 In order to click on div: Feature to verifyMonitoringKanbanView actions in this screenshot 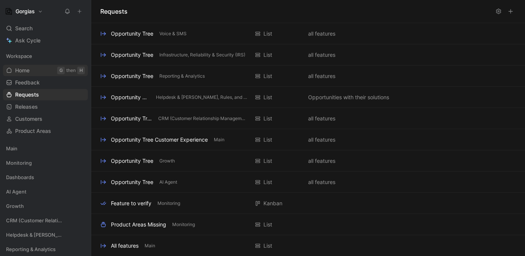, I will do `click(308, 203)`.